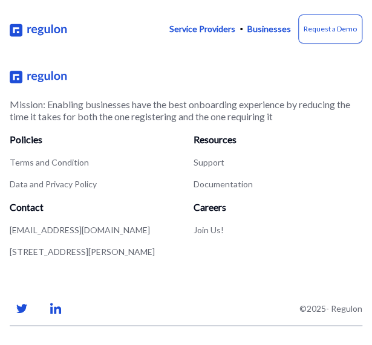 The image size is (372, 345). What do you see at coordinates (209, 161) in the screenshot?
I see `a: Support` at bounding box center [209, 161].